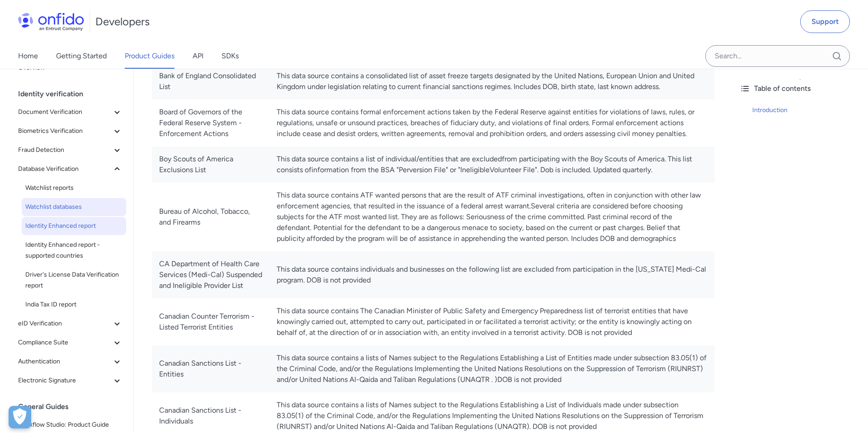  I want to click on span: Document Verification, so click(65, 112).